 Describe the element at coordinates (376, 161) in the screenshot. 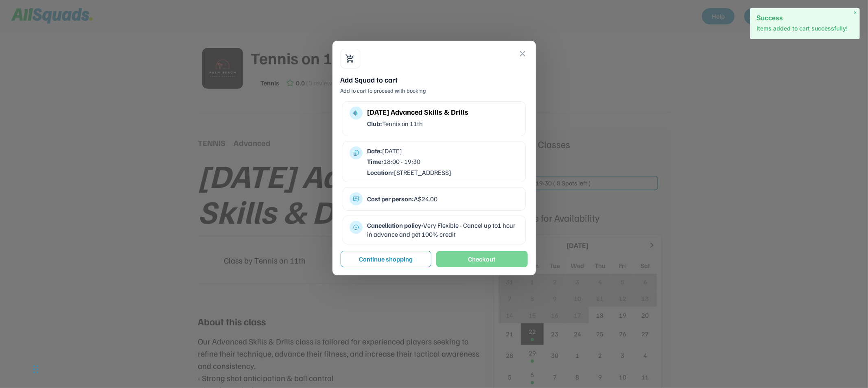

I see `strong: Time:` at that location.